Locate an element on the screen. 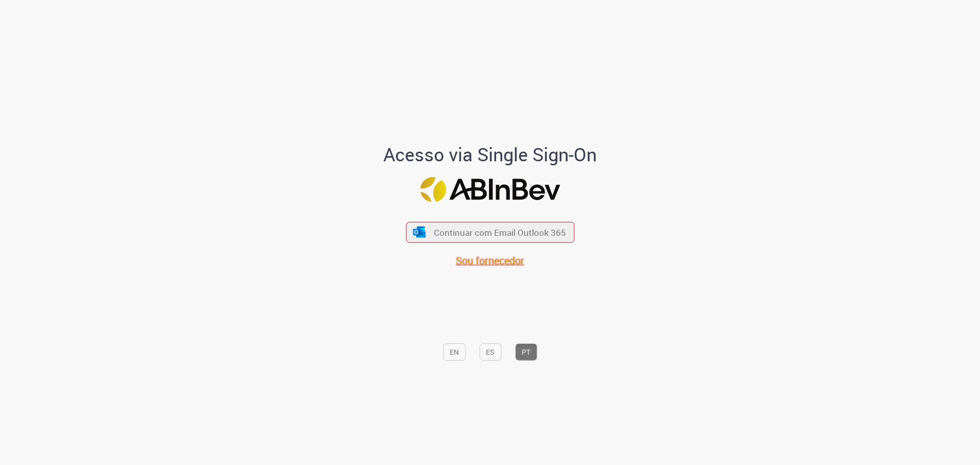 Image resolution: width=980 pixels, height=465 pixels. img: Logo ABInBev is located at coordinates (490, 189).